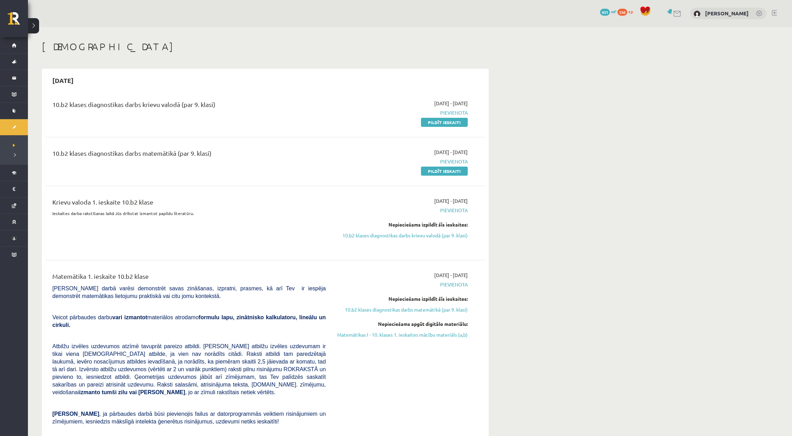 The height and width of the screenshot is (436, 792). What do you see at coordinates (402, 235) in the screenshot?
I see `a: 10.b2 klases diagnostikas darbs krievu valodā (par 9. klasi)` at bounding box center [402, 235].